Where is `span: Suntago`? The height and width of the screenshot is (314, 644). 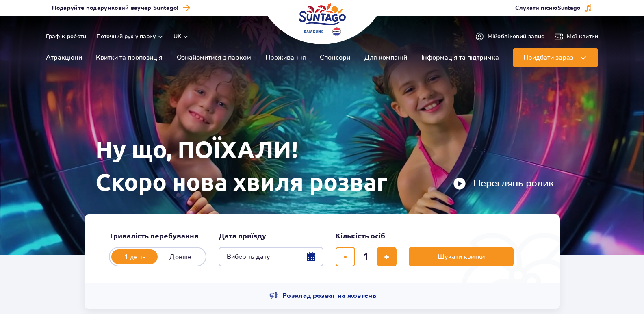
span: Suntago is located at coordinates (569, 8).